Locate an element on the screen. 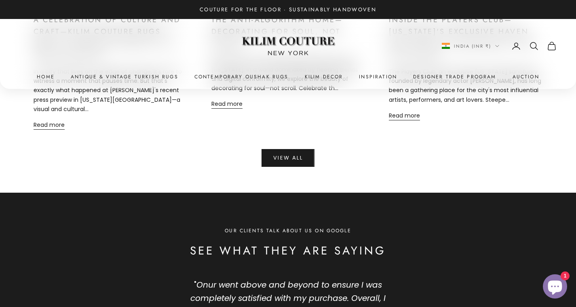 This screenshot has height=307, width=576. nav: Primary navigation is located at coordinates (288, 77).